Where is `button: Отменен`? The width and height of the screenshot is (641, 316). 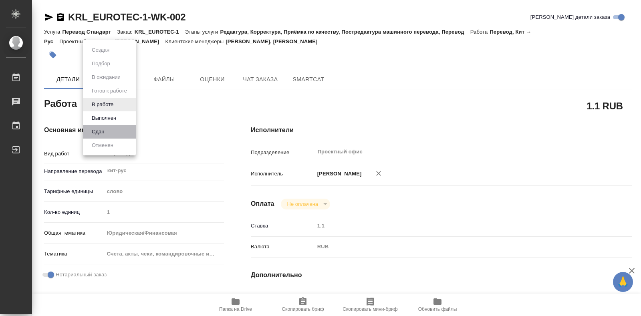 button: Отменен is located at coordinates (103, 145).